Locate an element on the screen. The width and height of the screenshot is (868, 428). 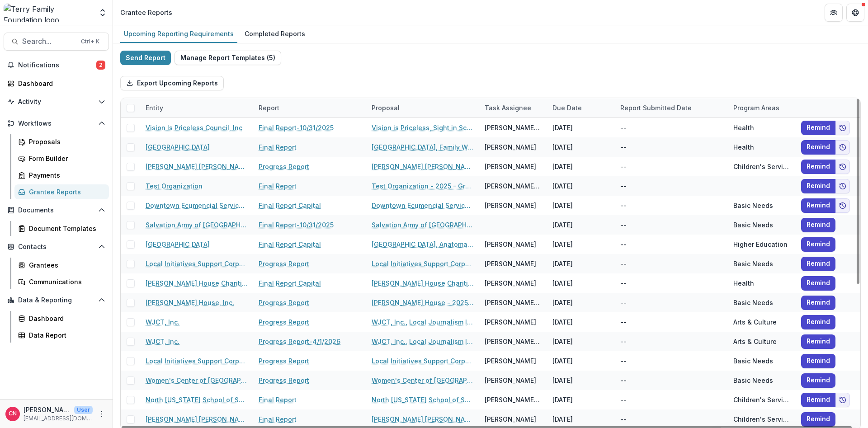
span: Documents is located at coordinates (56, 210).